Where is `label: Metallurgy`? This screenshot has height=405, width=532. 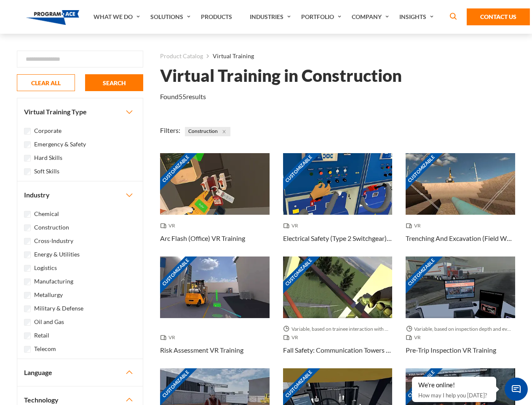 label: Metallurgy is located at coordinates (49, 295).